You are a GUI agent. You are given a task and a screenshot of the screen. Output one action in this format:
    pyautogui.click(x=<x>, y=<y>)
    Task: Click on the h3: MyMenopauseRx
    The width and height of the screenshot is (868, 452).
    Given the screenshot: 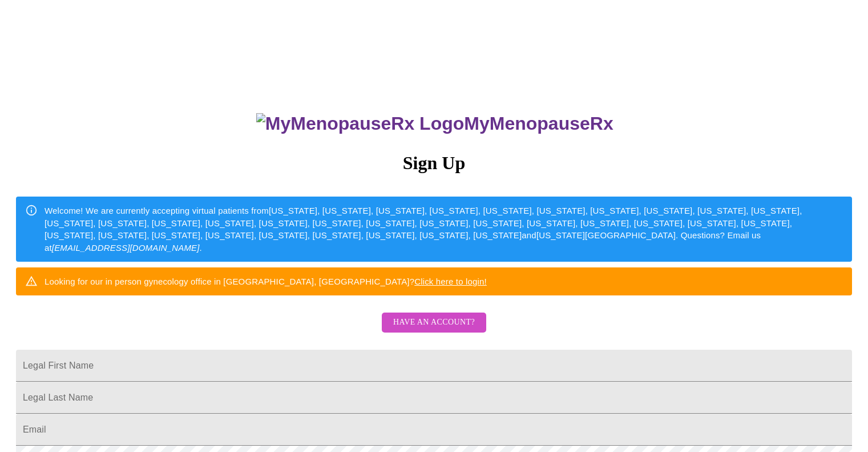 What is the action you would take?
    pyautogui.click(x=435, y=124)
    